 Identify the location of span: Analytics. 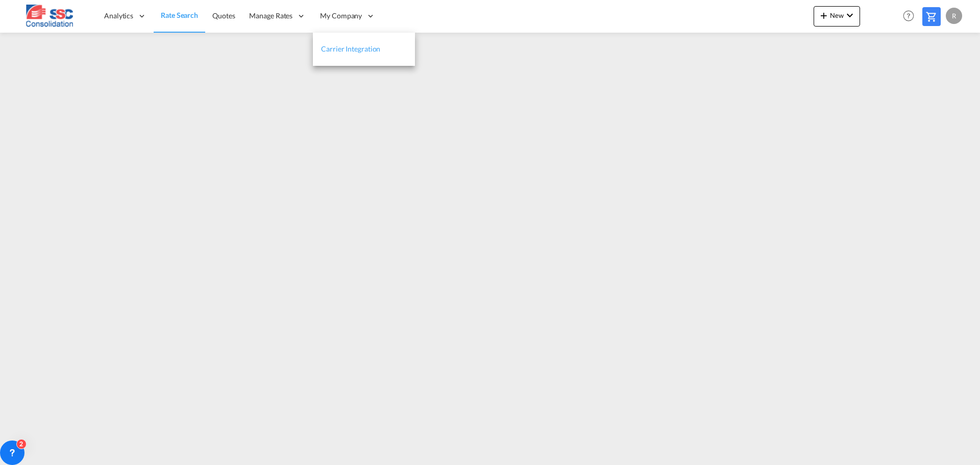
(119, 16).